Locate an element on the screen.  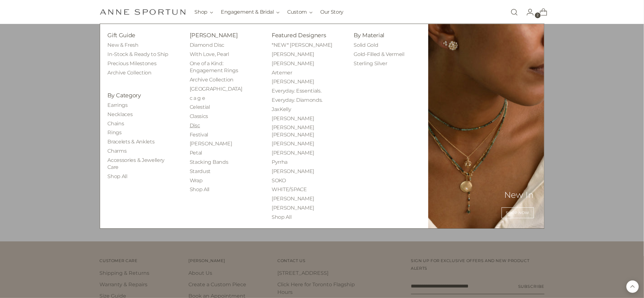
a: Open search modal is located at coordinates (515, 12).